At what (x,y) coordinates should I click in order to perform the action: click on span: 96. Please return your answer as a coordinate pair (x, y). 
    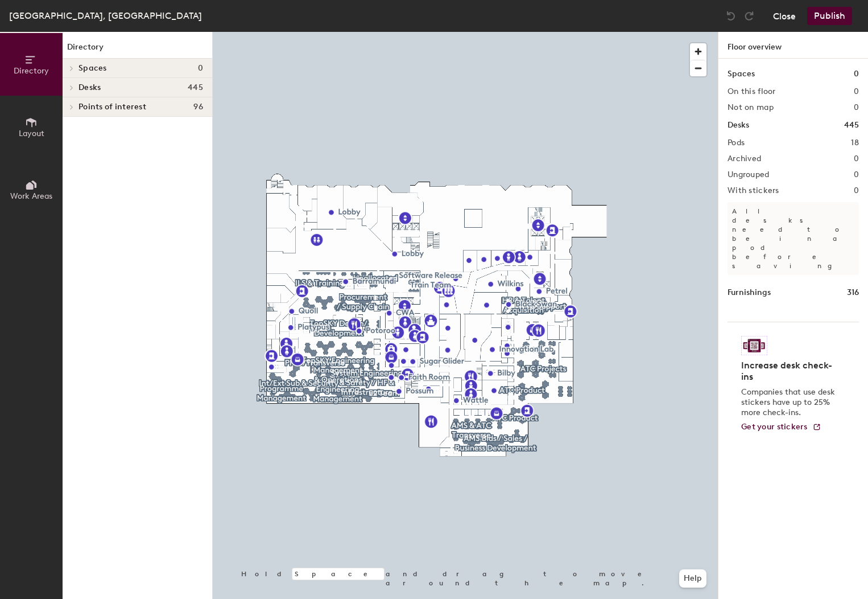
    Looking at the image, I should click on (198, 107).